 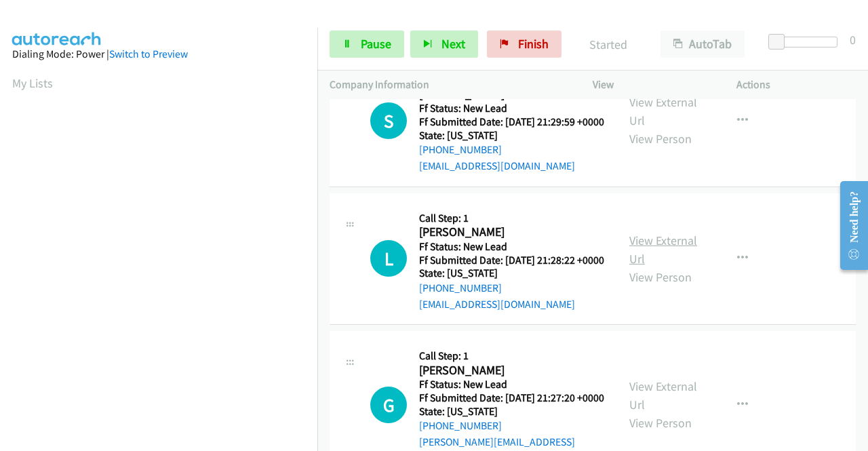 I want to click on button: Next, so click(x=444, y=44).